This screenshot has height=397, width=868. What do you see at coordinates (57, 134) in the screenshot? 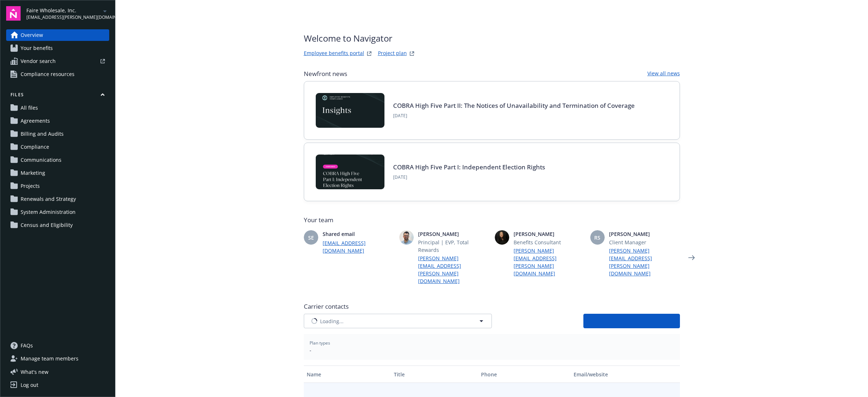
I see `a: Billing and Audits` at bounding box center [57, 134].